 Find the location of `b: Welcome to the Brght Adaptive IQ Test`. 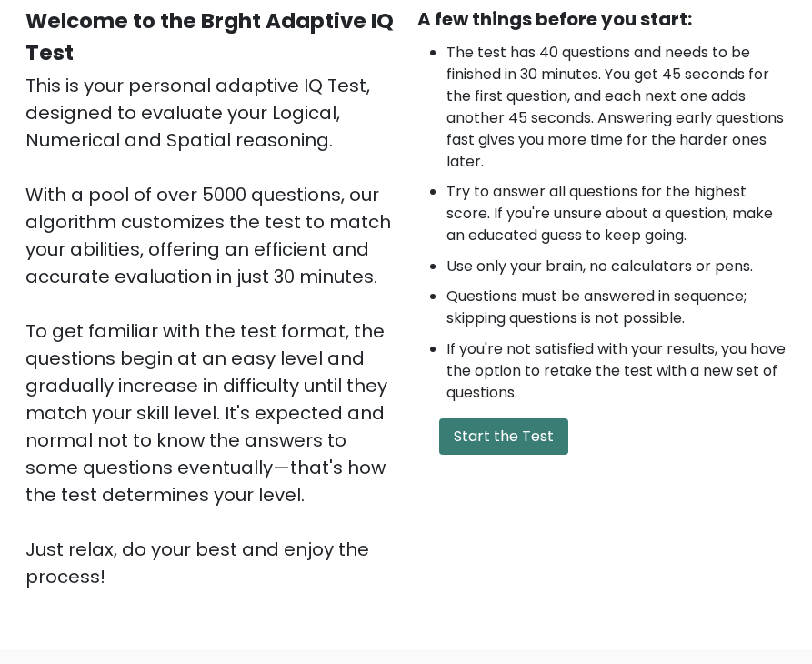

b: Welcome to the Brght Adaptive IQ Test is located at coordinates (209, 36).